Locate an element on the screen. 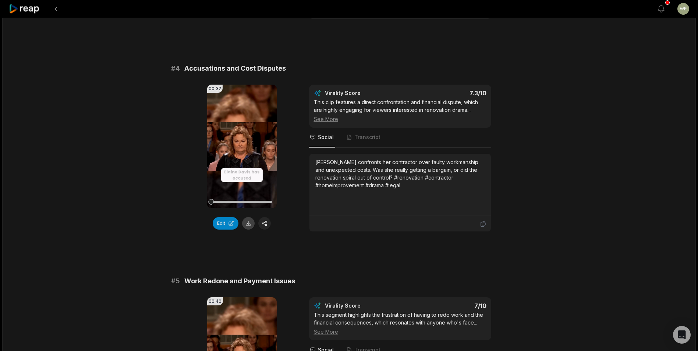  div: This clip features a direct confrontation and financial dispute, which are highly engaging for vi... is located at coordinates (400, 110).